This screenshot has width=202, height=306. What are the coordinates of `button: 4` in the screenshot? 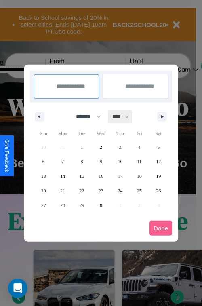 It's located at (139, 147).